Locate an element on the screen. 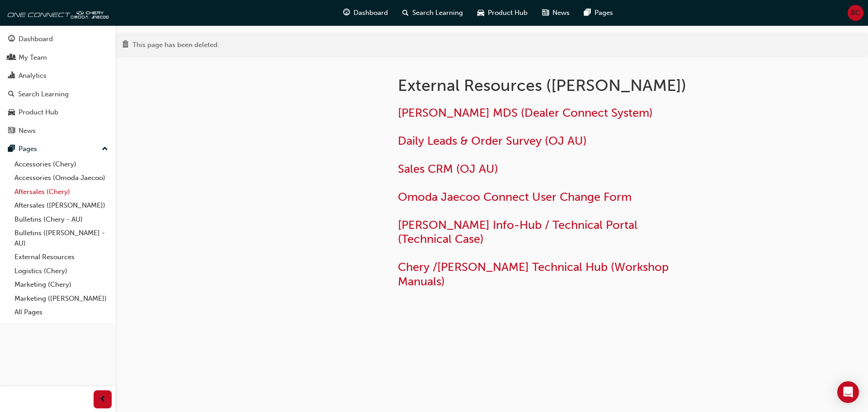 This screenshot has height=412, width=868. img: oneconnect is located at coordinates (57, 12).